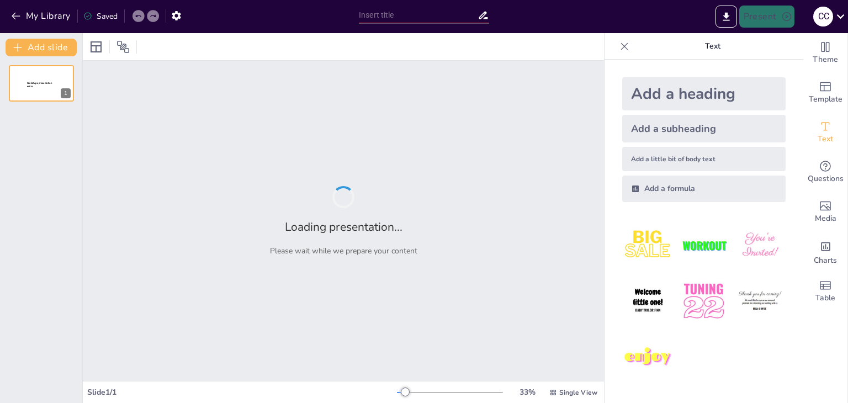  Describe the element at coordinates (647, 357) in the screenshot. I see `img: 7.jpeg` at that location.